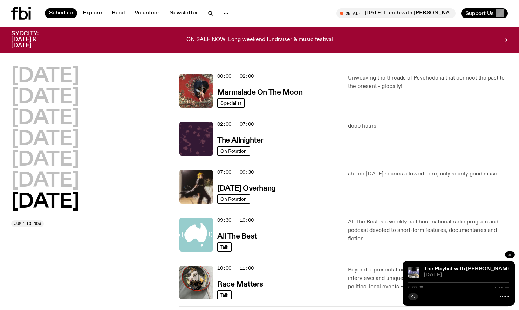 This screenshot has height=310, width=519. Describe the element at coordinates (231, 103) in the screenshot. I see `a: Specialist` at that location.